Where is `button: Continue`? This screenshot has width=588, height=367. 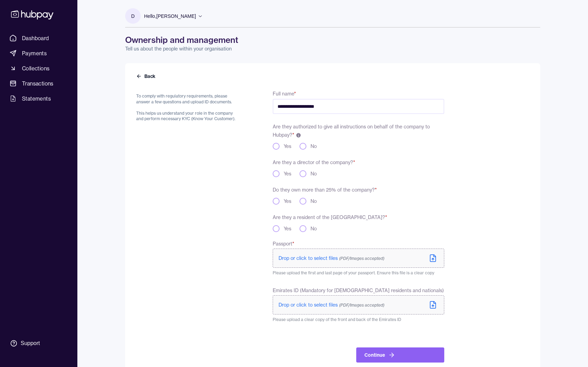
button: Continue is located at coordinates (400, 355).